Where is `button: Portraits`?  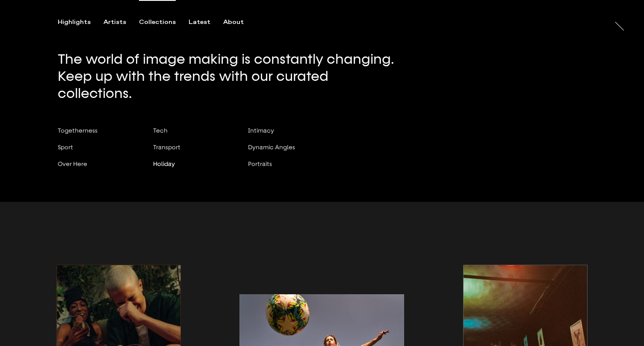 button: Portraits is located at coordinates (281, 168).